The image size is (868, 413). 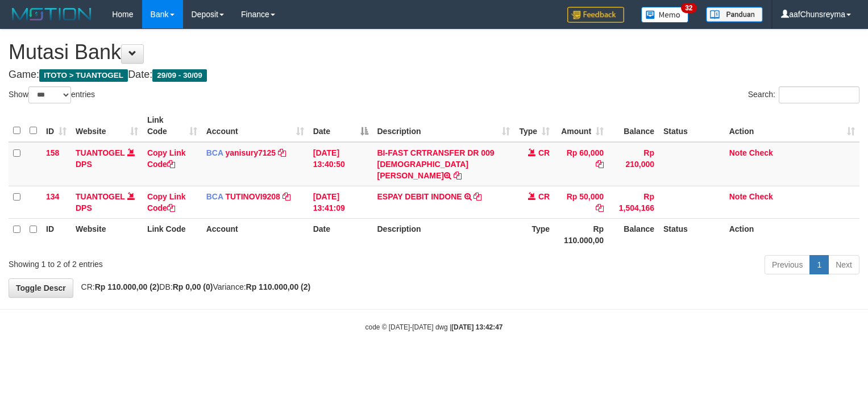 What do you see at coordinates (688, 8) in the screenshot?
I see `span: 32` at bounding box center [688, 8].